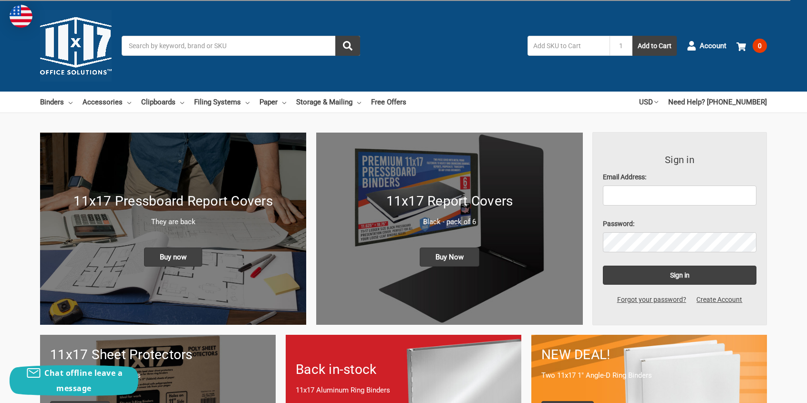 The image size is (807, 403). What do you see at coordinates (449, 257) in the screenshot?
I see `span: Buy Now` at bounding box center [449, 257].